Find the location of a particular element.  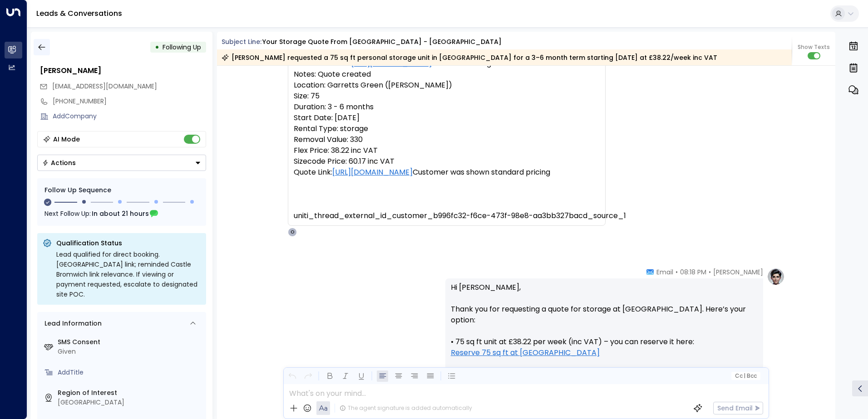

span: 08:18 PM is located at coordinates (693, 272).